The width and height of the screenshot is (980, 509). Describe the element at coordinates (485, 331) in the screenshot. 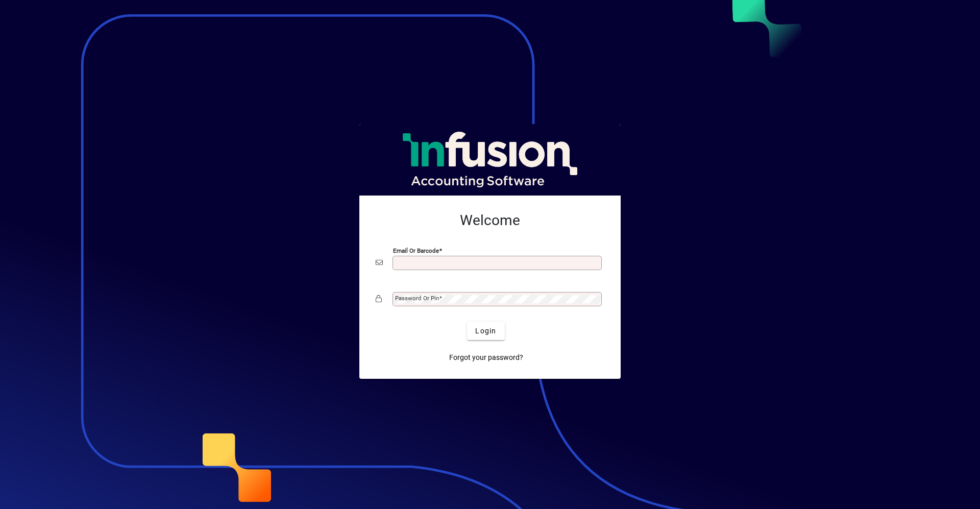

I see `span: Login` at that location.